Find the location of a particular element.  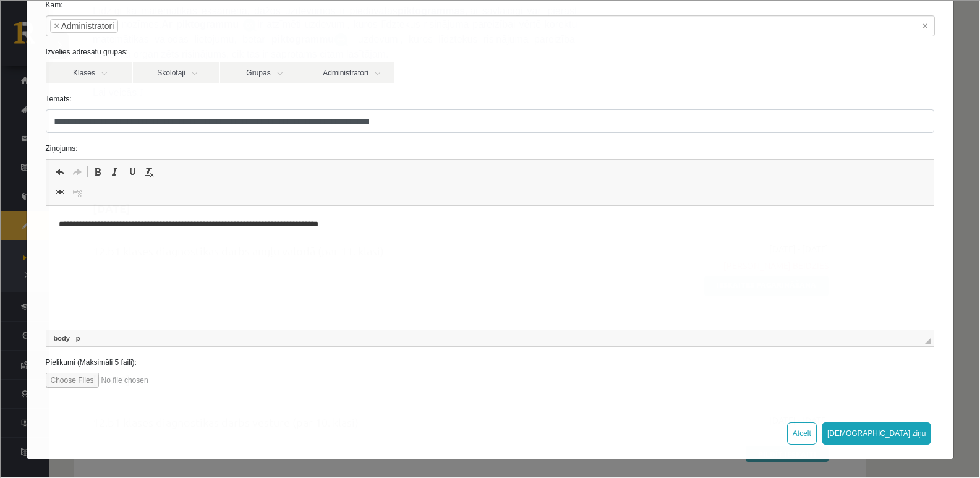

a: Убрать форматирование is located at coordinates (149, 170).